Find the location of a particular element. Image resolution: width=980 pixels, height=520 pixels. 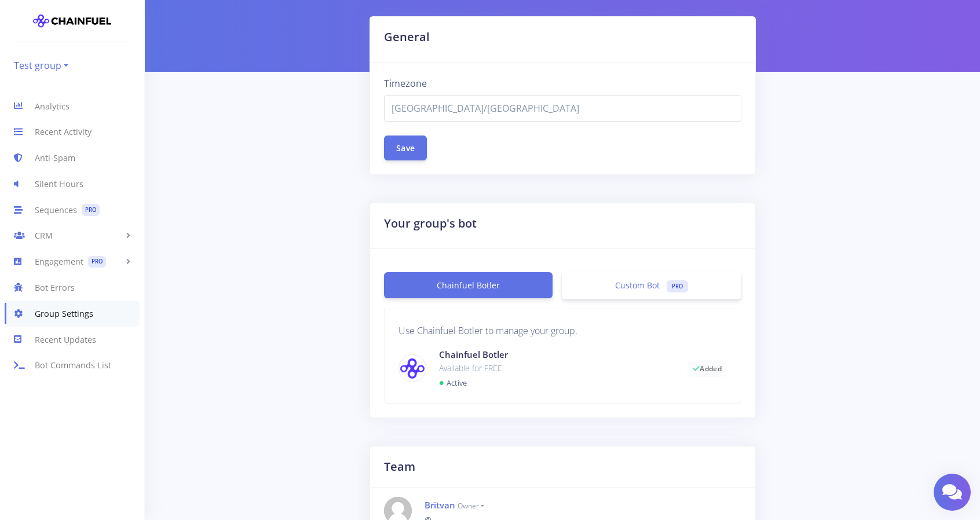

img: chainfuel-logo is located at coordinates (72, 21).